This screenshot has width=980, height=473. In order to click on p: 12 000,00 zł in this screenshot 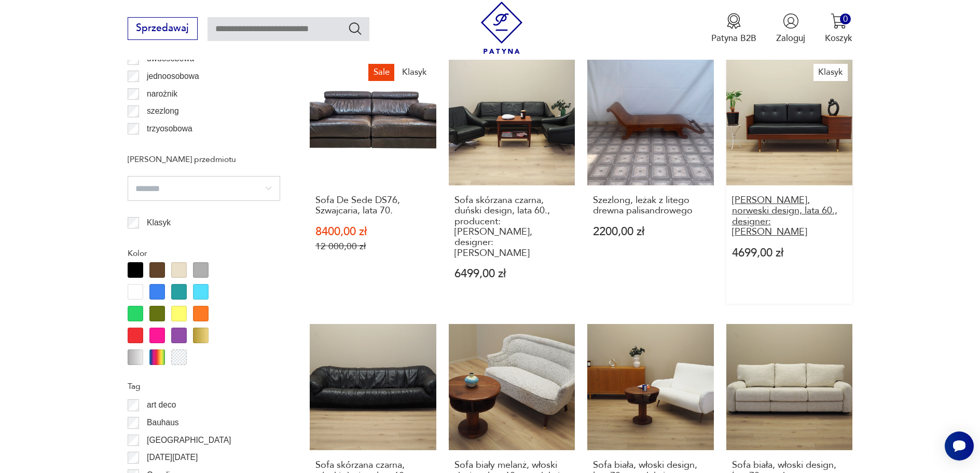, I will do `click(373, 246)`.